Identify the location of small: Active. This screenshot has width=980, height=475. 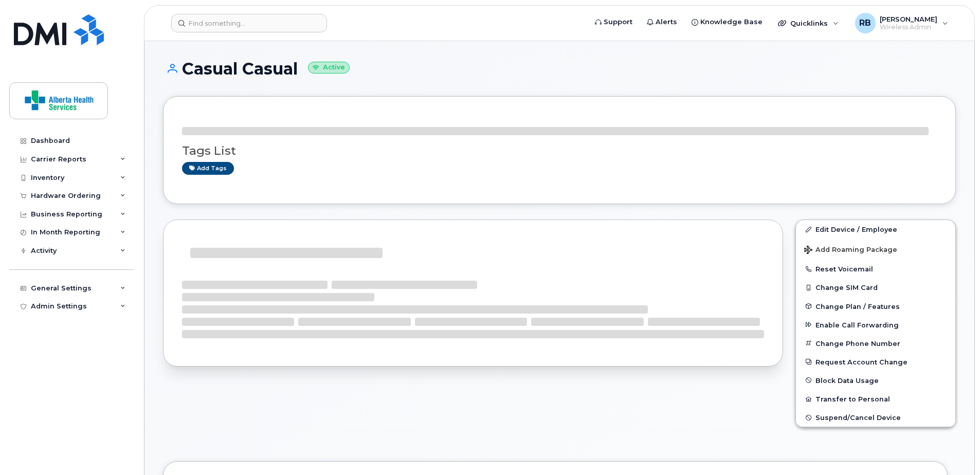
(328, 67).